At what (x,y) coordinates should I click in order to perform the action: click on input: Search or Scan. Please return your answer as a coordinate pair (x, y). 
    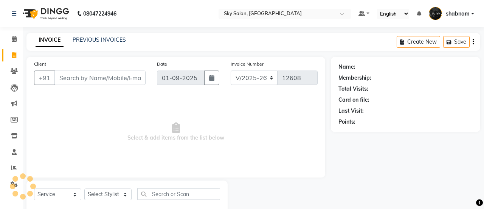
    Looking at the image, I should click on (179, 193).